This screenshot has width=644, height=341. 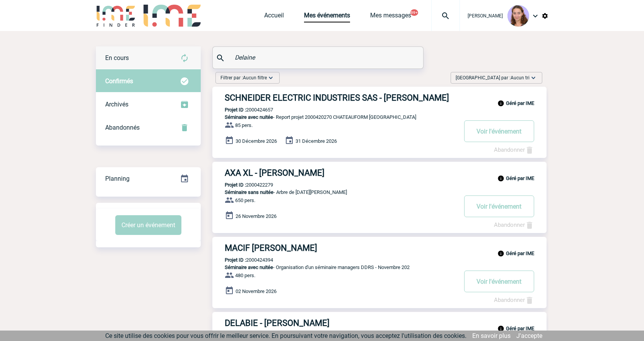 I want to click on span: Filtrer par :, so click(x=244, y=78).